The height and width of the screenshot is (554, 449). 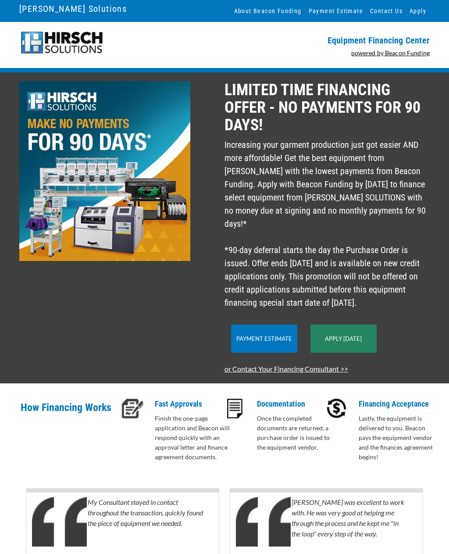 I want to click on img: accept-icon.PNG, so click(x=336, y=408).